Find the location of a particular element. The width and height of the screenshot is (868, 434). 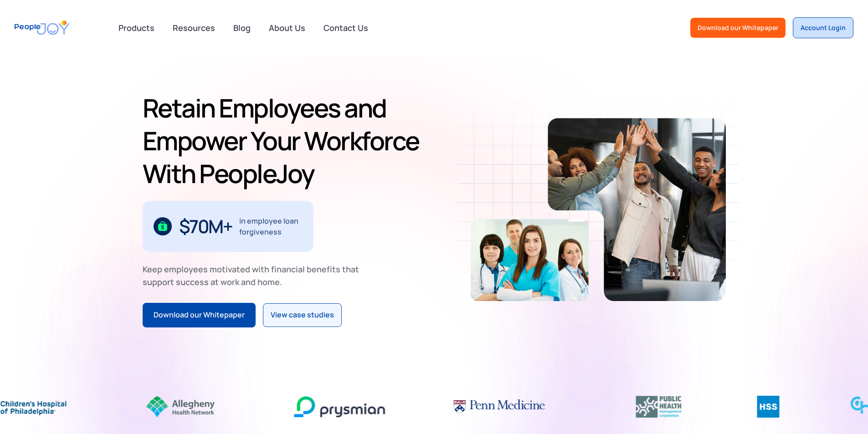

a: Resources is located at coordinates (194, 28).